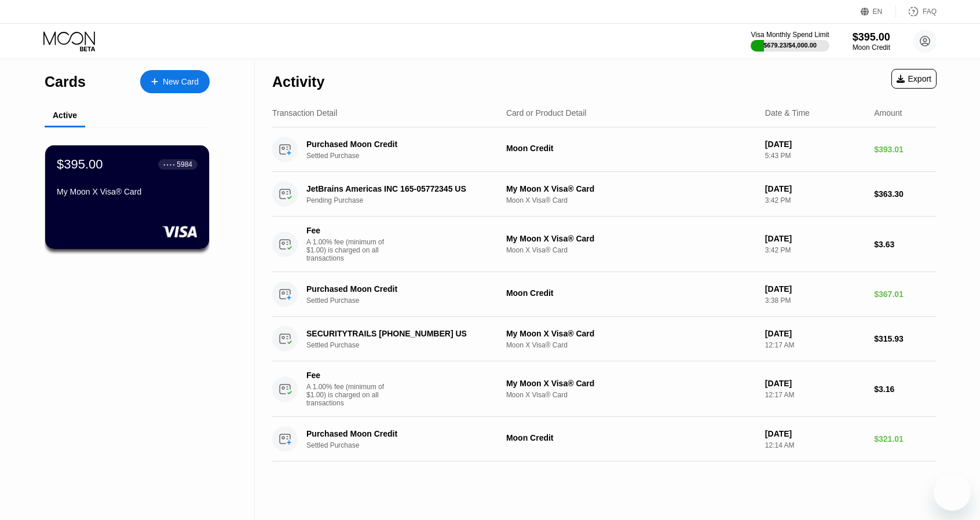  Describe the element at coordinates (905, 194) in the screenshot. I see `div: $363.30` at that location.